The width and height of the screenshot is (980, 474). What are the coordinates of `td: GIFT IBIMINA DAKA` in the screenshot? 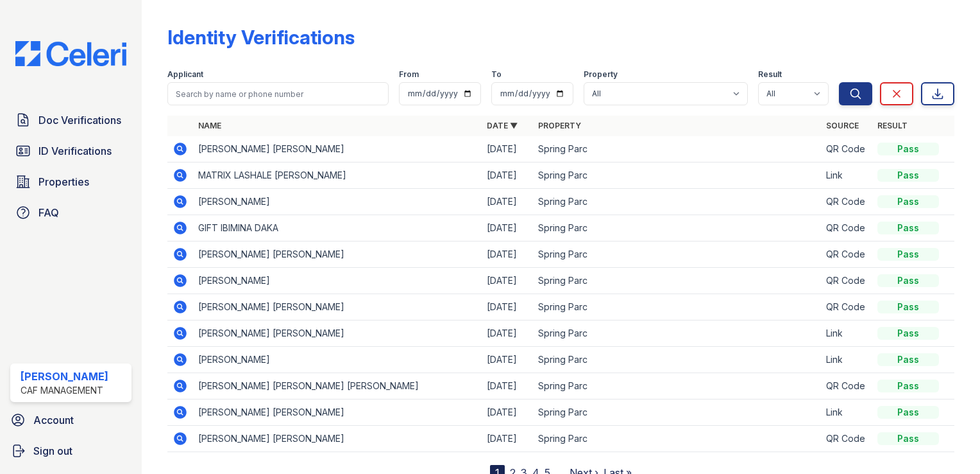 It's located at (336, 228).